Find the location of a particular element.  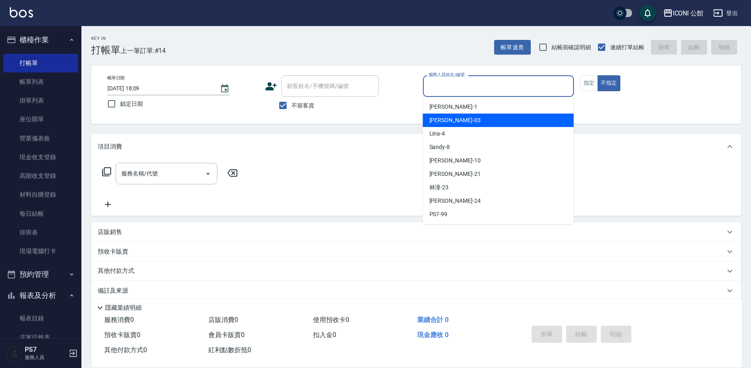

span: 店販消費 0 is located at coordinates (223, 320).